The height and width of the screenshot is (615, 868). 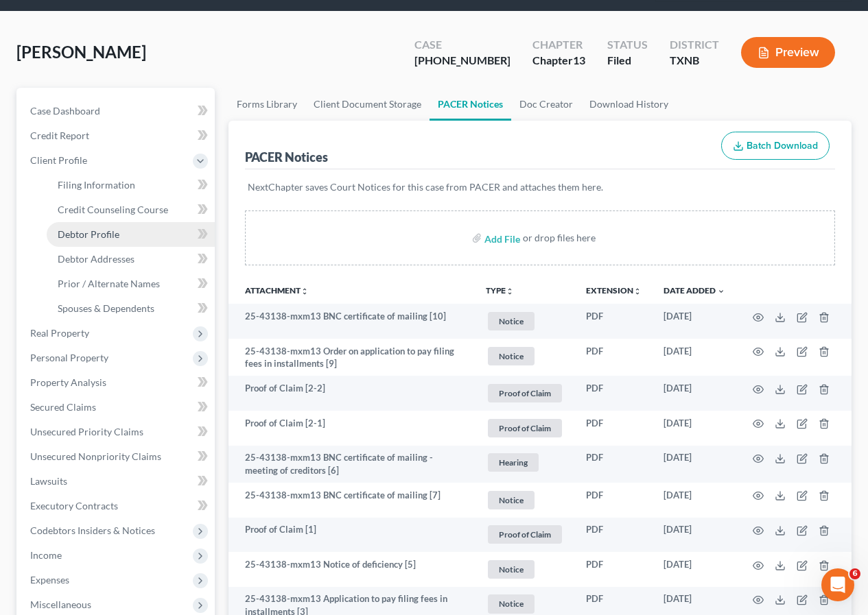 I want to click on a: Case Dashboard, so click(x=116, y=111).